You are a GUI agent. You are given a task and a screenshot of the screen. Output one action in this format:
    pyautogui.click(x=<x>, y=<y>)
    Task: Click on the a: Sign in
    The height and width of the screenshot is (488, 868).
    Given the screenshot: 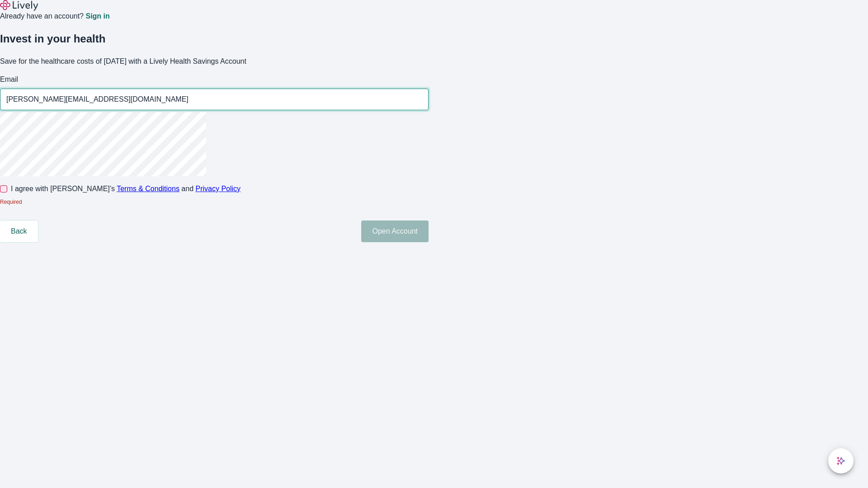 What is the action you would take?
    pyautogui.click(x=97, y=16)
    